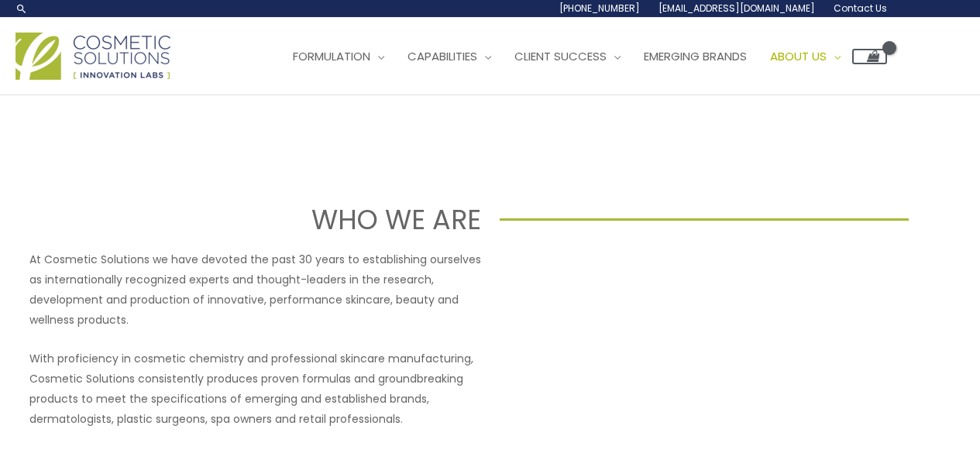 Image resolution: width=980 pixels, height=453 pixels. What do you see at coordinates (560, 56) in the screenshot?
I see `span: Client Success` at bounding box center [560, 56].